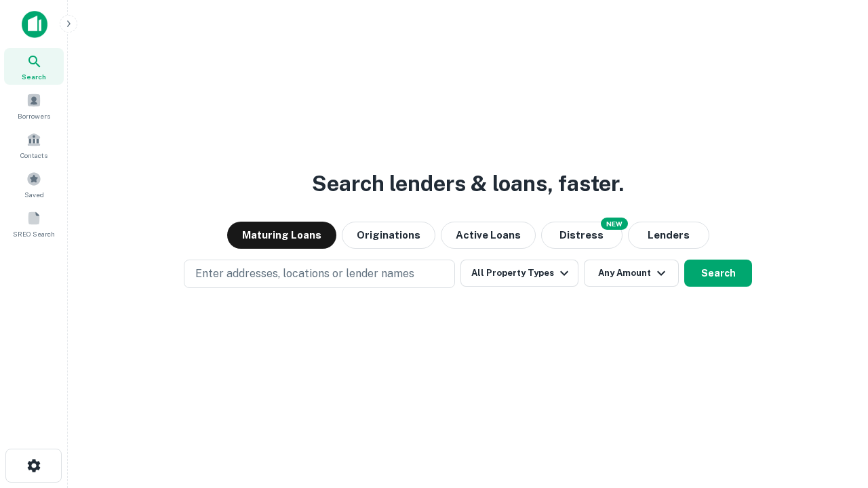 The width and height of the screenshot is (868, 488). What do you see at coordinates (34, 66) in the screenshot?
I see `a: Search` at bounding box center [34, 66].